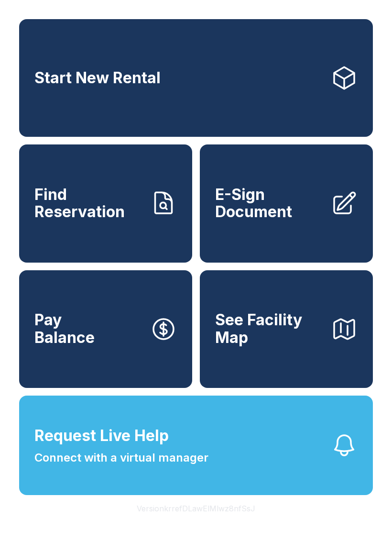  Describe the element at coordinates (287, 203) in the screenshot. I see `a: E-Sign Document` at that location.